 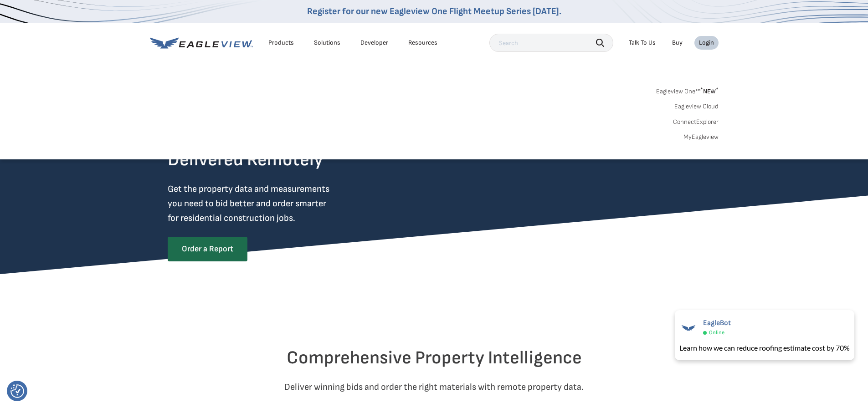 I want to click on h2: Comprehensive Property Intelligence, so click(x=434, y=358).